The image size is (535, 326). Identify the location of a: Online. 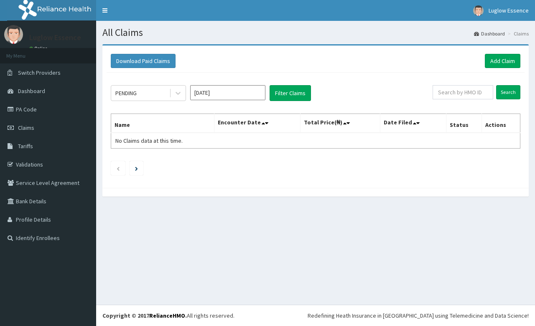
(39, 48).